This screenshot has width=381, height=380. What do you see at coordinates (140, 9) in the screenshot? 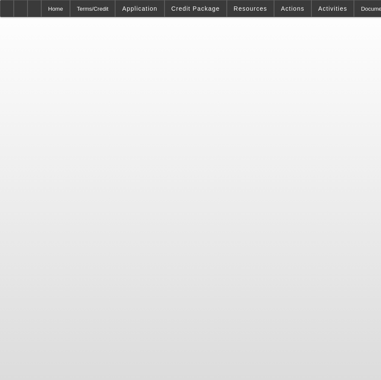
I see `button: Application` at bounding box center [140, 9].